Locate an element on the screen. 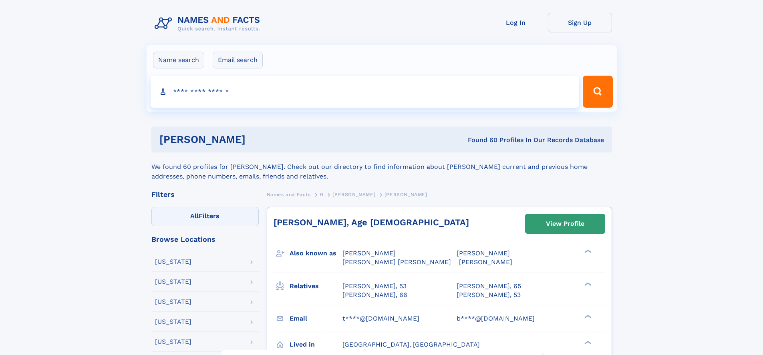 The width and height of the screenshot is (763, 355). a: Log In is located at coordinates (516, 22).